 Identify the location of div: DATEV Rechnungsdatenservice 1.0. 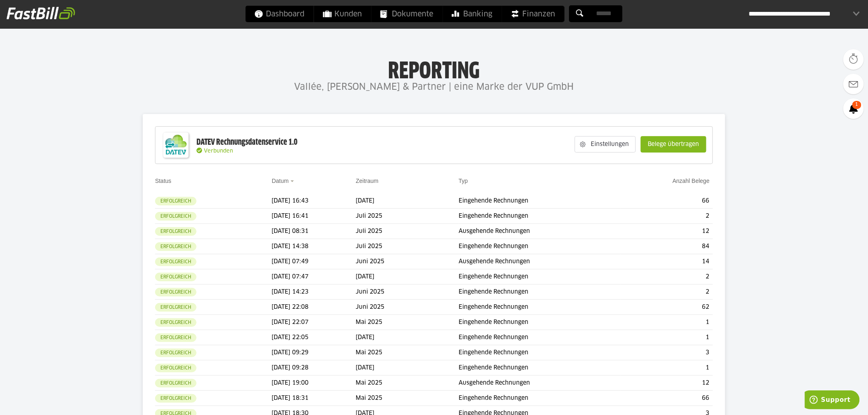
(247, 142).